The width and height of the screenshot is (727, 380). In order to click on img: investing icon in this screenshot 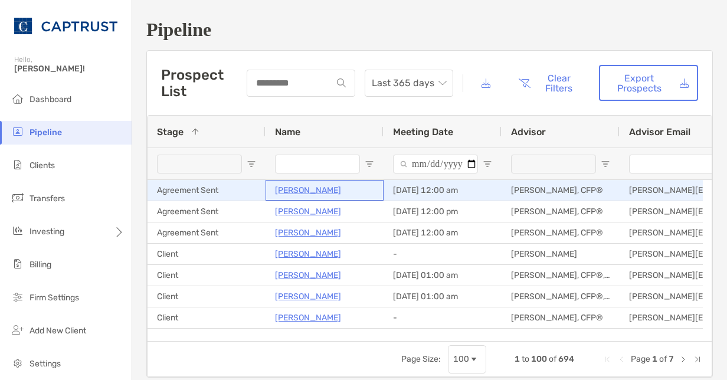, I will do `click(18, 231)`.